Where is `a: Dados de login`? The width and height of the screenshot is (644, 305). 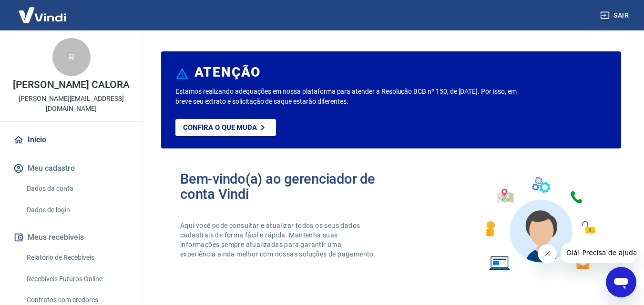
a: Dados de login is located at coordinates (76, 210).